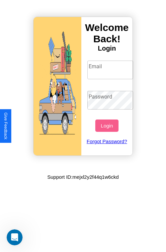 Image resolution: width=166 pixels, height=252 pixels. Describe the element at coordinates (107, 33) in the screenshot. I see `h3: Welcome Back!` at that location.